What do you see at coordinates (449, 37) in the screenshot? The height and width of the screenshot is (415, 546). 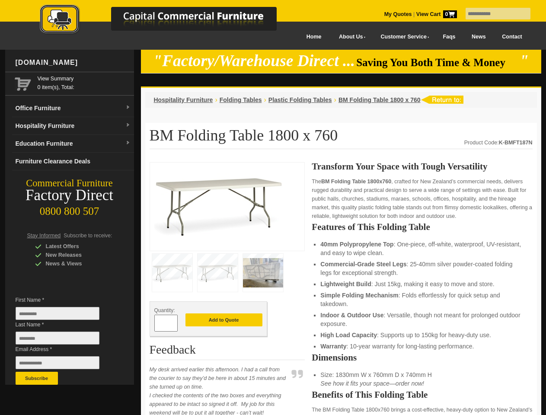 I see `a: Faqs` at bounding box center [449, 37].